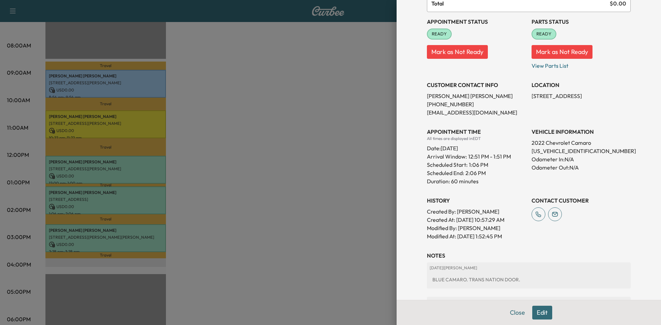 Image resolution: width=661 pixels, height=325 pixels. Describe the element at coordinates (490, 157) in the screenshot. I see `span: 12:51 PM - 1:51 PM` at that location.